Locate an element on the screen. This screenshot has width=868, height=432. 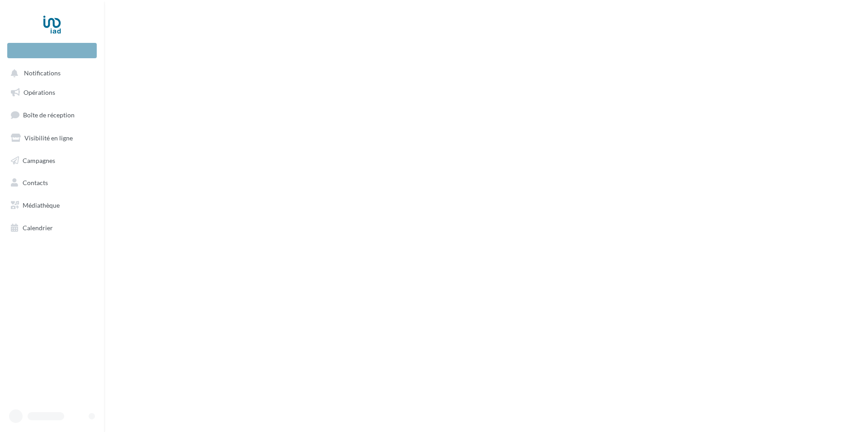
span: Opérations is located at coordinates (39, 92).